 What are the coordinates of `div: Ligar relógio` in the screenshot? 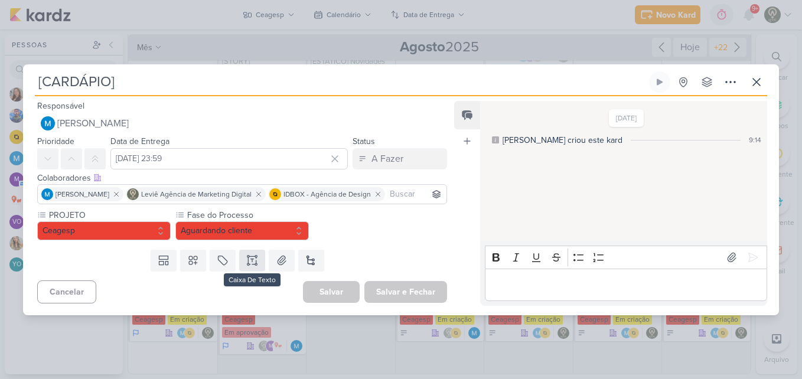 It's located at (660, 82).